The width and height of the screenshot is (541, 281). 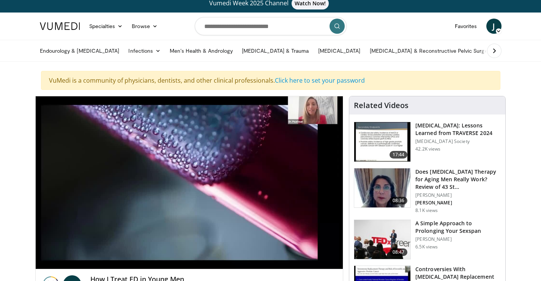 What do you see at coordinates (428, 149) in the screenshot?
I see `p: 42.2K views` at bounding box center [428, 149].